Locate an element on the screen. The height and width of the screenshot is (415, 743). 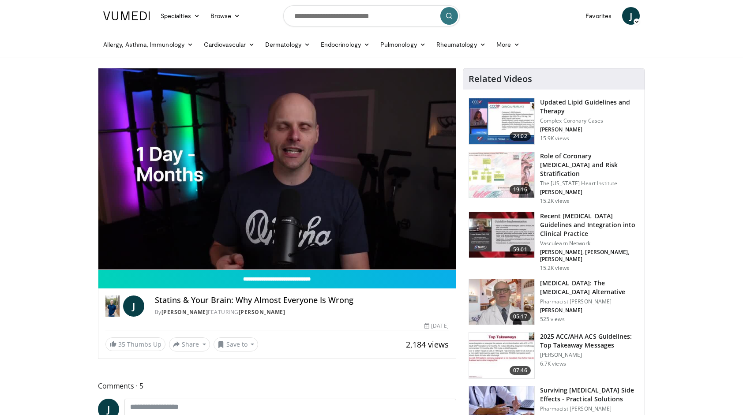
a: Favorites is located at coordinates (598, 16).